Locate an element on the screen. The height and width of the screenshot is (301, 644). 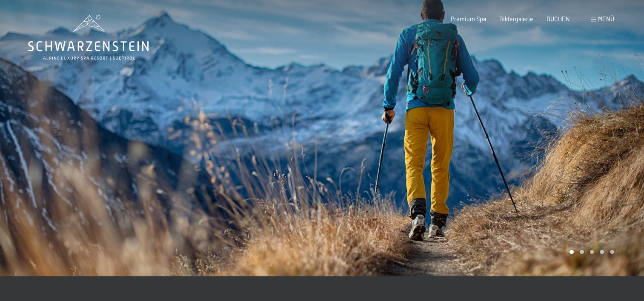
a: BUCHEN is located at coordinates (558, 19).